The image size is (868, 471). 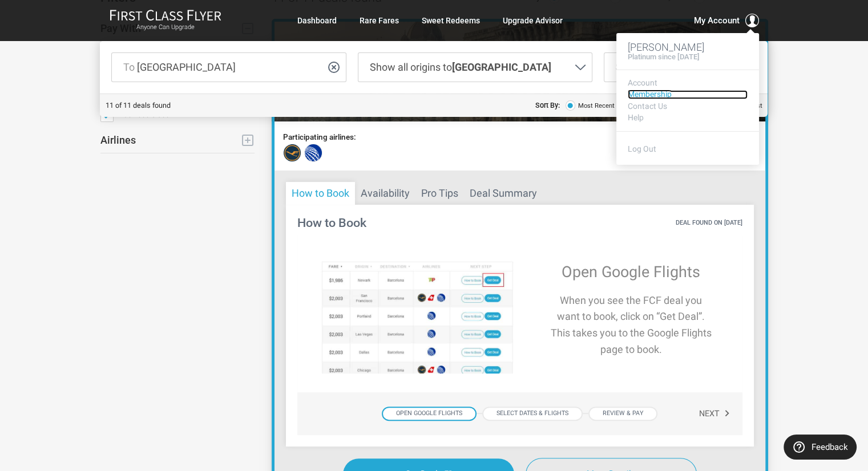 What do you see at coordinates (165, 15) in the screenshot?
I see `img: First Class Flyer` at bounding box center [165, 15].